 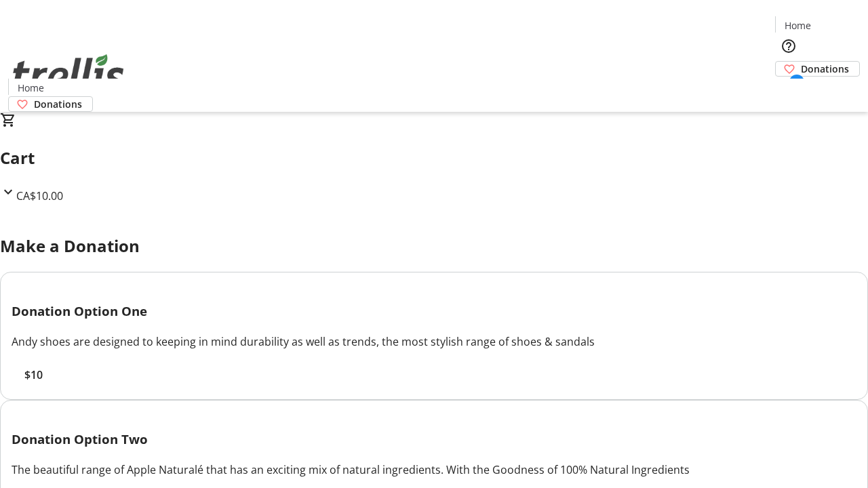 What do you see at coordinates (68, 73) in the screenshot?
I see `img: Orient E2E Organization mbGOeGc8dg's Logo` at bounding box center [68, 73].